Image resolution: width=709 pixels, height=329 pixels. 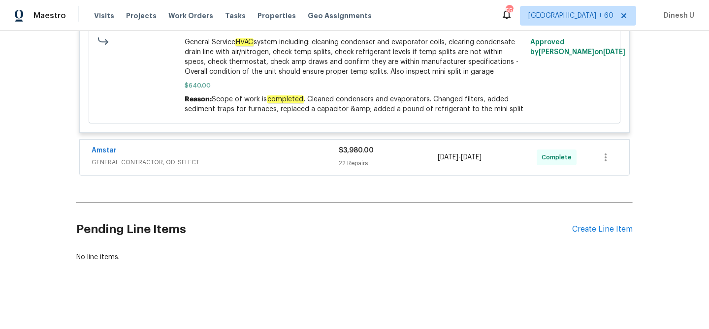 I want to click on div: No line items., so click(x=354, y=257).